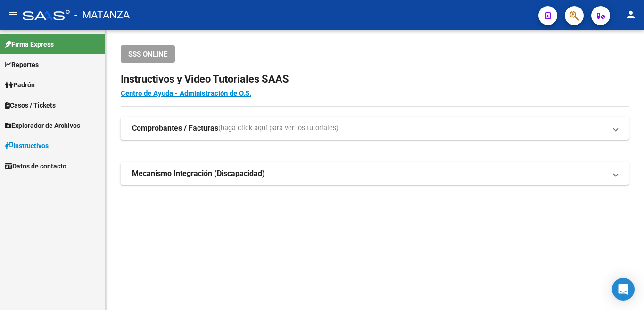  What do you see at coordinates (186, 93) in the screenshot?
I see `a: Centro de Ayuda - Administración de O.S.` at bounding box center [186, 93].